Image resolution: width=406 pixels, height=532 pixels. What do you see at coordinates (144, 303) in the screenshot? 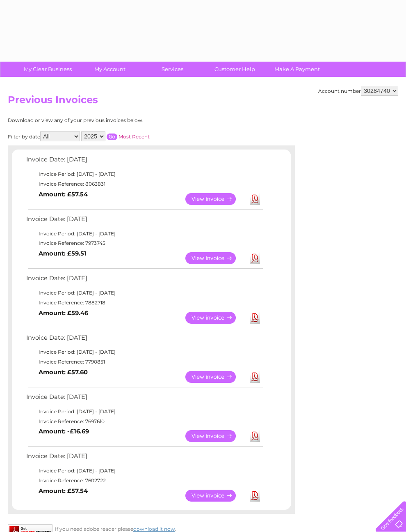
I see `td: Invoice Reference: 7882718` at bounding box center [144, 303].